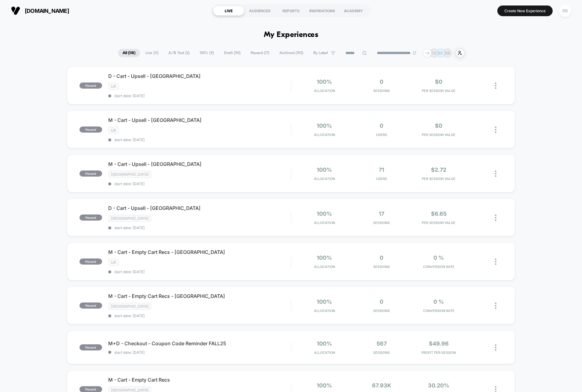 This screenshot has height=392, width=582. What do you see at coordinates (565, 11) in the screenshot?
I see `div: DS` at bounding box center [565, 11].